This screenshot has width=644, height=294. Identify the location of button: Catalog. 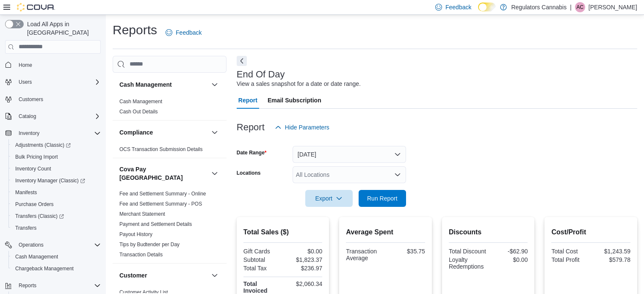
(27, 117).